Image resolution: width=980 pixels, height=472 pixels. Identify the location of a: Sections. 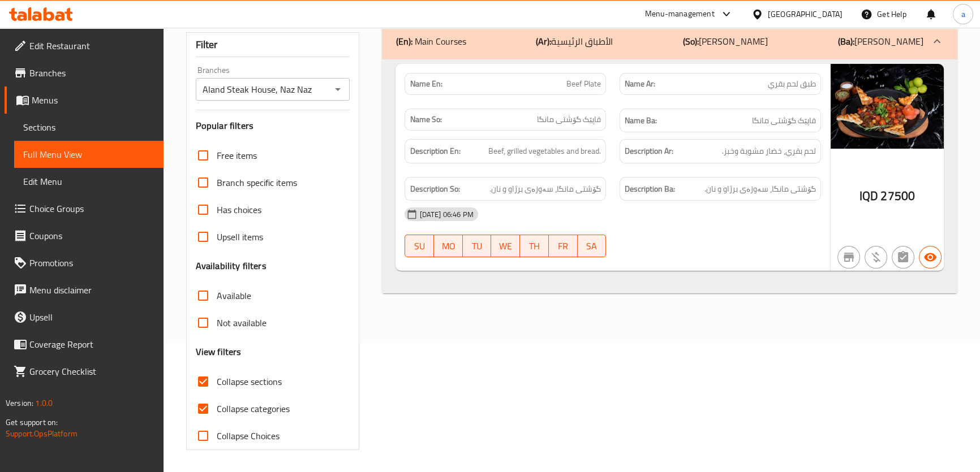
(89, 127).